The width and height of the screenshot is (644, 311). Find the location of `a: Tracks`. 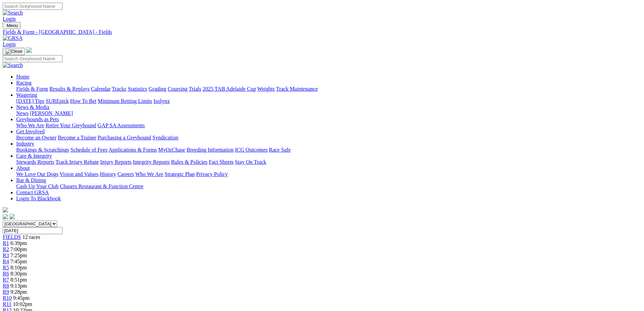

a: Tracks is located at coordinates (119, 89).